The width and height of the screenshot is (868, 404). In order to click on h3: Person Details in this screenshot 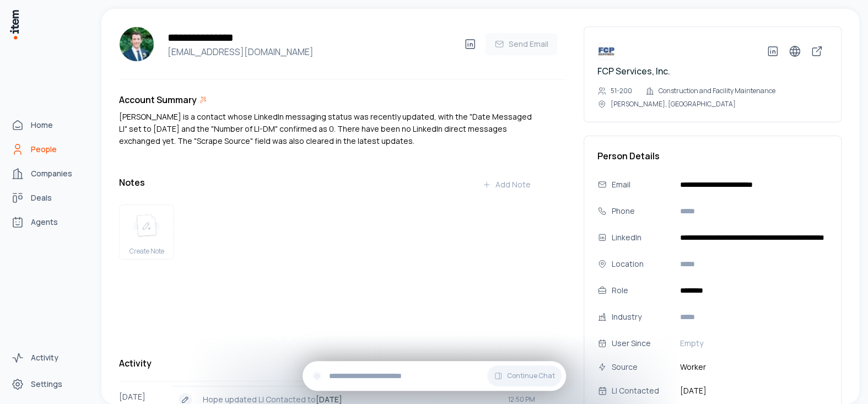, I will do `click(713, 156)`.